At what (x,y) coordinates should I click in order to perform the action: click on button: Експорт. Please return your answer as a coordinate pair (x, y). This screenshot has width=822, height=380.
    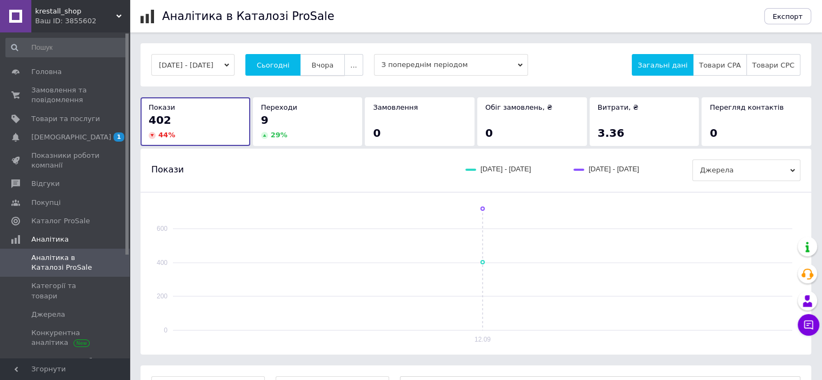
    Looking at the image, I should click on (788, 16).